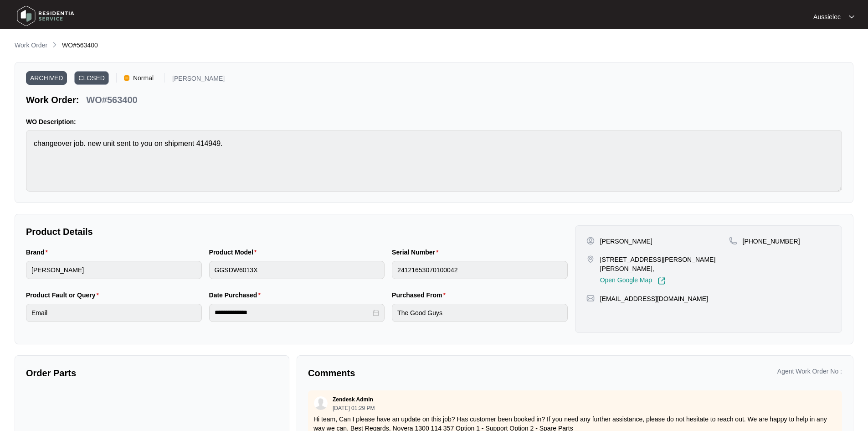  Describe the element at coordinates (45, 16) in the screenshot. I see `img: residentia service logo` at that location.